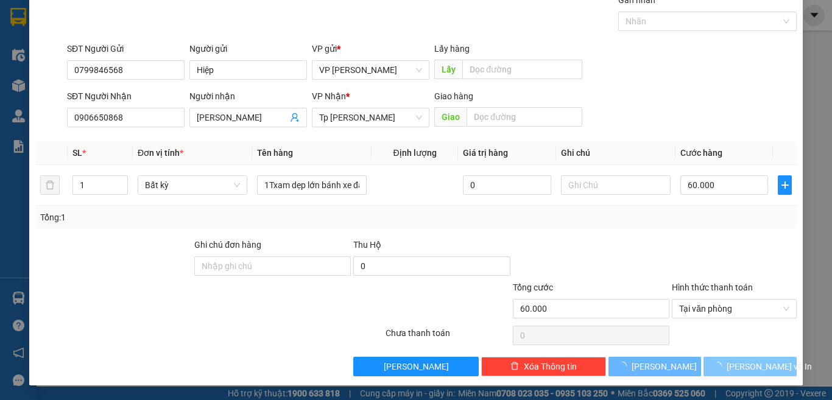 The width and height of the screenshot is (832, 400). What do you see at coordinates (370, 117) in the screenshot?
I see `span: Tp Hồ Chí Minh` at bounding box center [370, 117].